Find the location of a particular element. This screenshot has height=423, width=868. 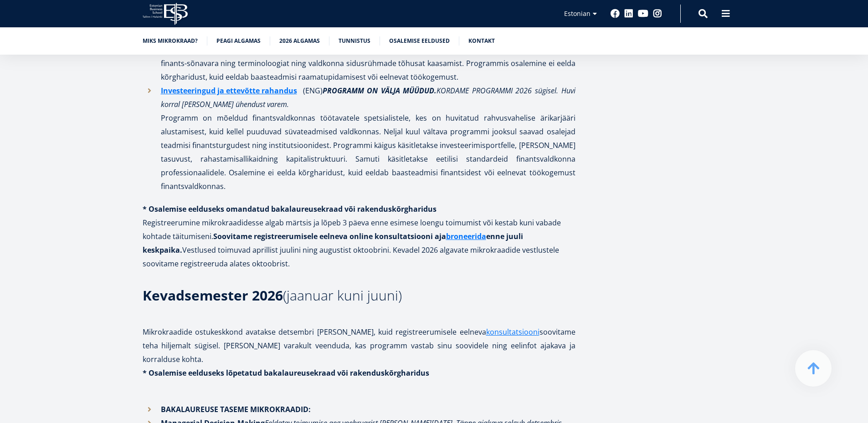

strong: * Osalemise eelduseks lõpetatud bakalaureusekraad või rakenduskõrgharidus is located at coordinates (286, 373).